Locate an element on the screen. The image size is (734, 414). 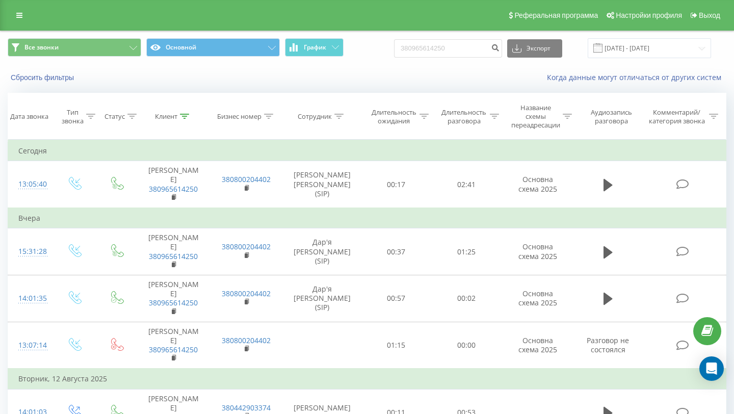
span: График is located at coordinates (315, 47).